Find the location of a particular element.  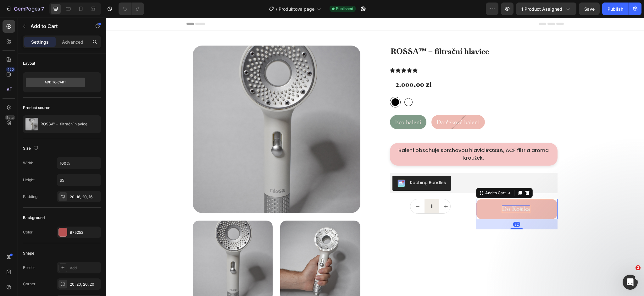

input: quantity is located at coordinates (326, 189).